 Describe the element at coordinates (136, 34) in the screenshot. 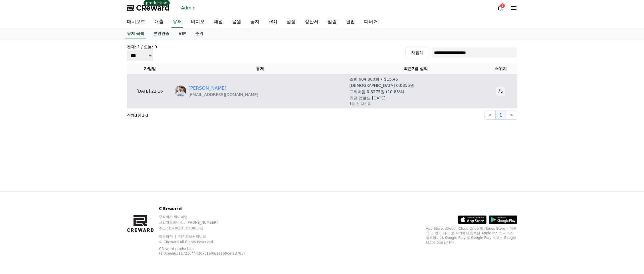

I see `a: 유저 목록` at that location.